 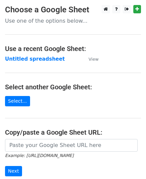 What do you see at coordinates (73, 21) in the screenshot?
I see `p: Use one of the options below...` at bounding box center [73, 21].